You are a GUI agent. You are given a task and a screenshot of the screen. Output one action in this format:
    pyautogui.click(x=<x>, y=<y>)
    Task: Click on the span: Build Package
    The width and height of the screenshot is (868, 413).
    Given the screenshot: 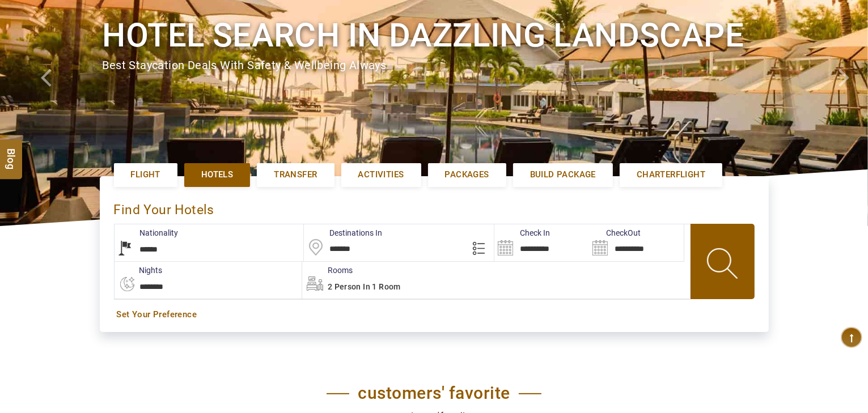 What is the action you would take?
    pyautogui.click(x=563, y=175)
    